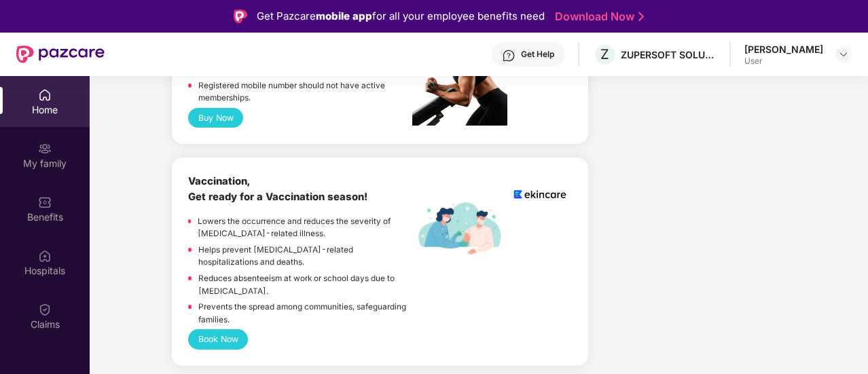  Describe the element at coordinates (604, 54) in the screenshot. I see `span: Z` at that location.